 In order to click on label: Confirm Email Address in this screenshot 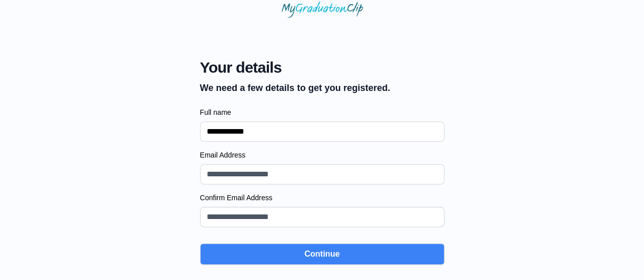, I will do `click(322, 198)`.